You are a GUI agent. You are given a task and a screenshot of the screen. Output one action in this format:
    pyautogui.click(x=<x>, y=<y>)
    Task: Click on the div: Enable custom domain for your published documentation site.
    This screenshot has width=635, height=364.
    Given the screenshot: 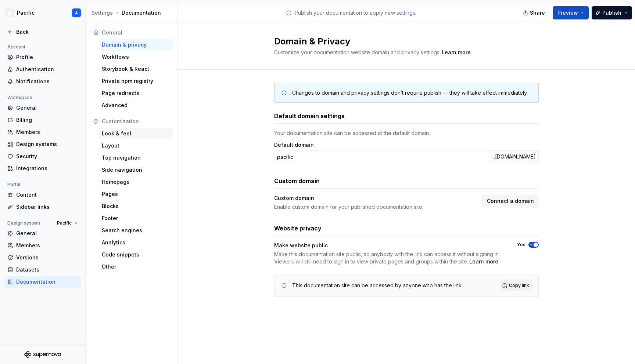 What is the action you would take?
    pyautogui.click(x=376, y=207)
    